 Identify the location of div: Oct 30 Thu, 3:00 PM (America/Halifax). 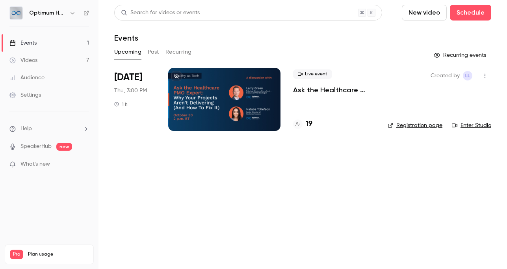
(135, 99).